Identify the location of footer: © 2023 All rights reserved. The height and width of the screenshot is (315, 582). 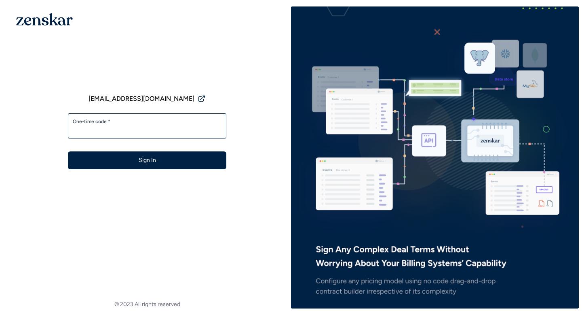
(147, 304).